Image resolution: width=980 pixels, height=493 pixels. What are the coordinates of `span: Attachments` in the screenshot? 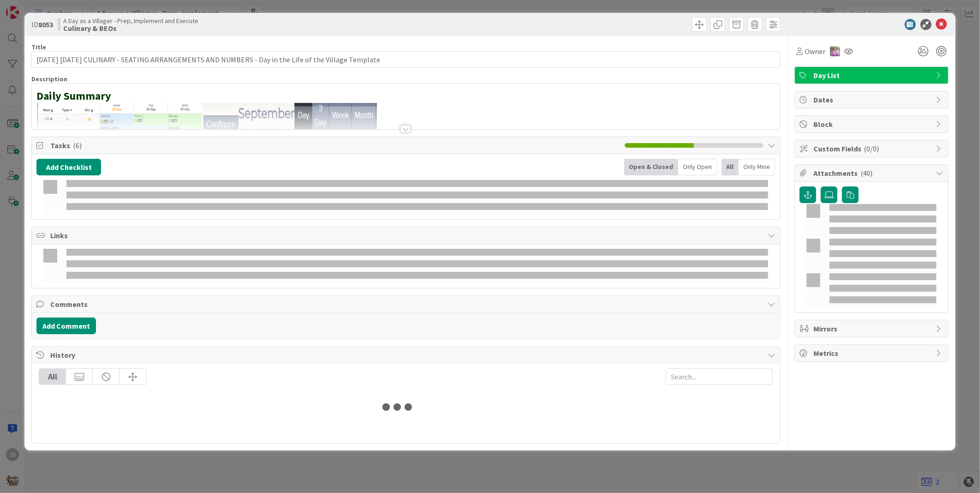 It's located at (872, 173).